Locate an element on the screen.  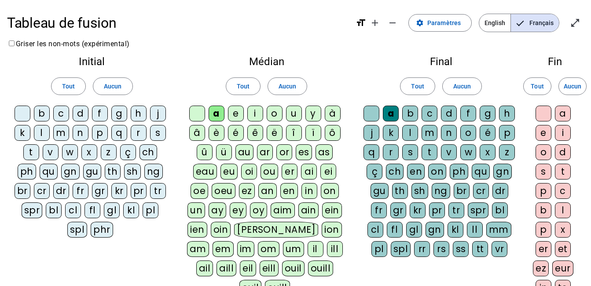
div: q is located at coordinates (119, 133).